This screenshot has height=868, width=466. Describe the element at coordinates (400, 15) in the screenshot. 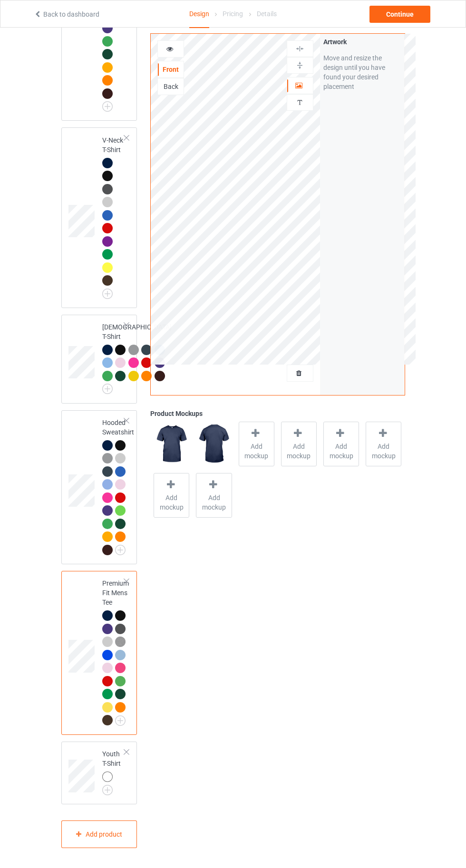

I see `div: Continue` at that location.